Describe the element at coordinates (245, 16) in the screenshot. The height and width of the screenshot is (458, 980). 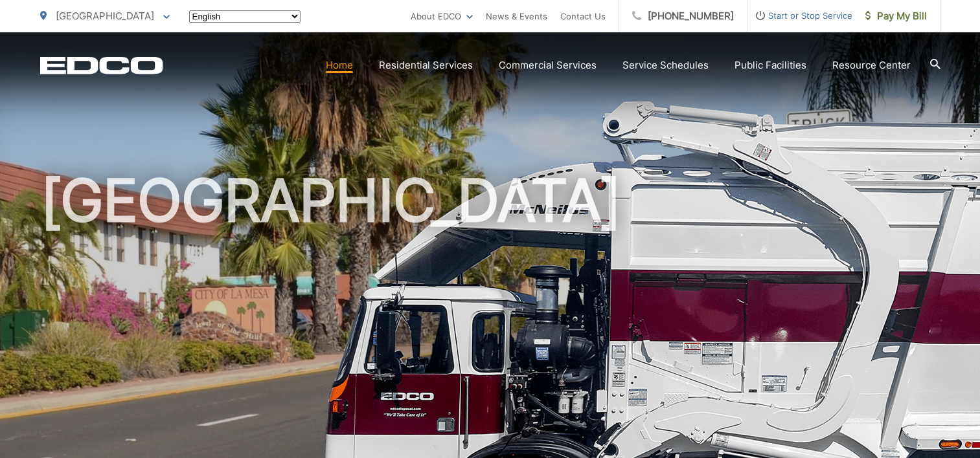
I see `select: Select a language` at that location.